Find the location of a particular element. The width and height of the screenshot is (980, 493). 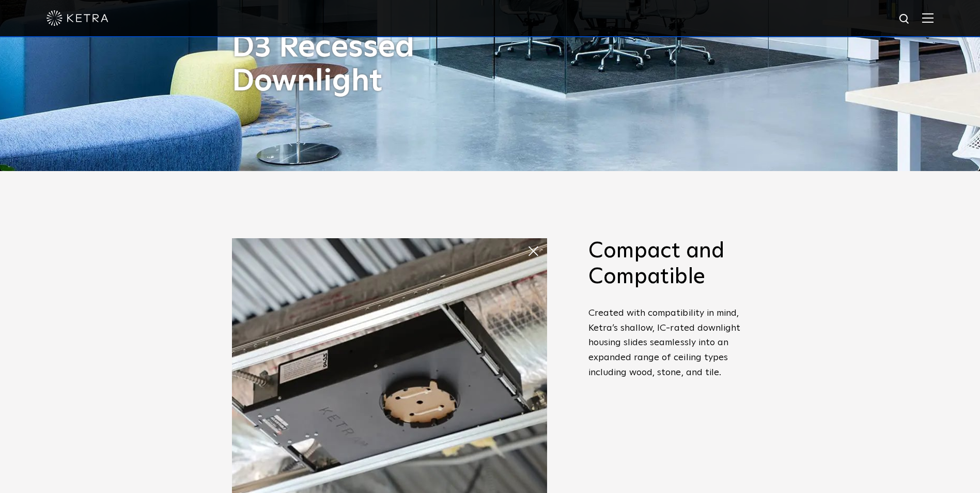

img: search icon is located at coordinates (905, 19).